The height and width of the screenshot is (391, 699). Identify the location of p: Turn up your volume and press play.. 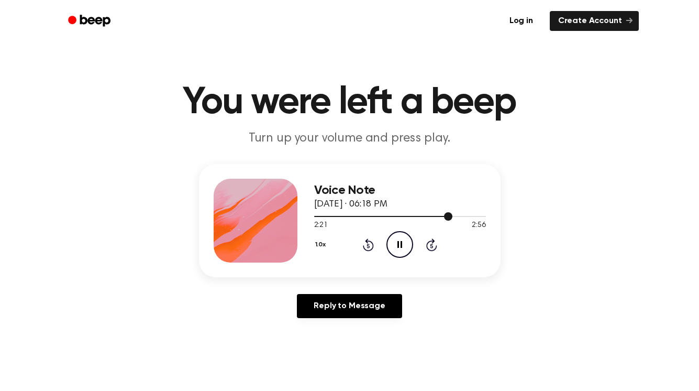
(350, 138).